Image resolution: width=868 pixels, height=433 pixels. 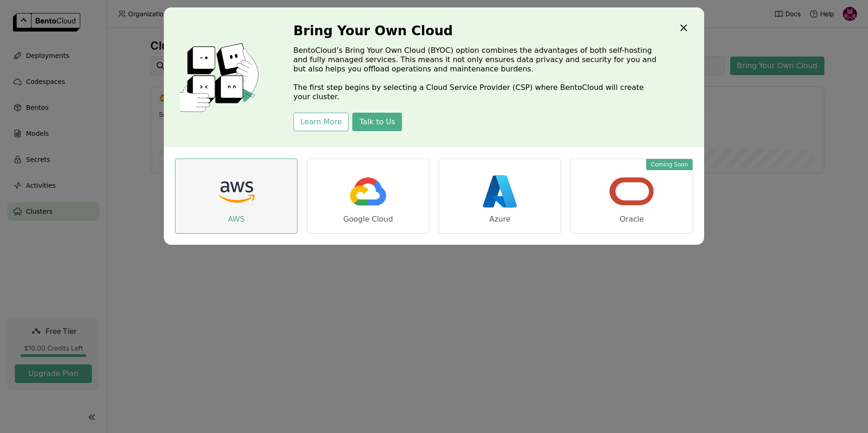 What do you see at coordinates (367, 219) in the screenshot?
I see `div: Google Cloud` at bounding box center [367, 219].